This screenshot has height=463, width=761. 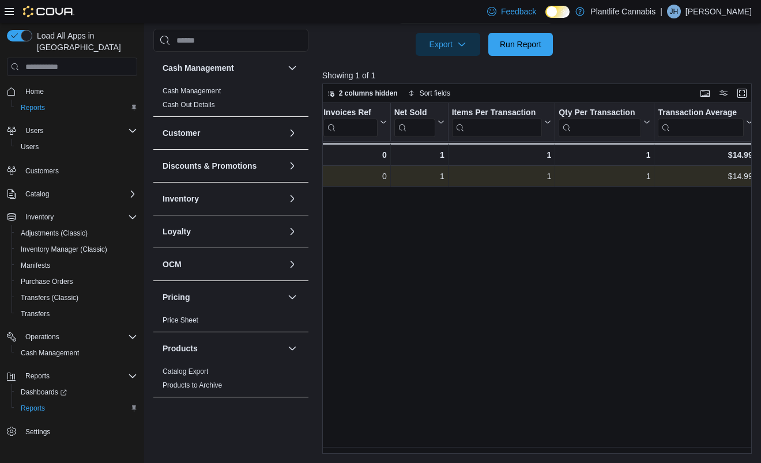 I want to click on img: Cova, so click(x=48, y=12).